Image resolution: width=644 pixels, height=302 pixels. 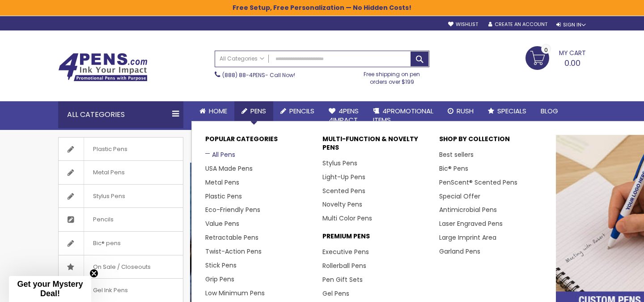 What do you see at coordinates (376, 146) in the screenshot?
I see `p: Multi-Function & Novelty Pens` at bounding box center [376, 146].